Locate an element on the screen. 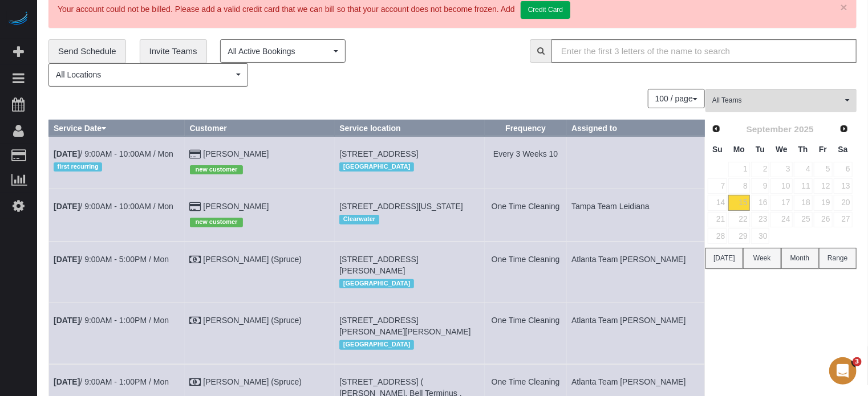 Image resolution: width=868 pixels, height=396 pixels. span: All Active Bookings is located at coordinates (279, 51).